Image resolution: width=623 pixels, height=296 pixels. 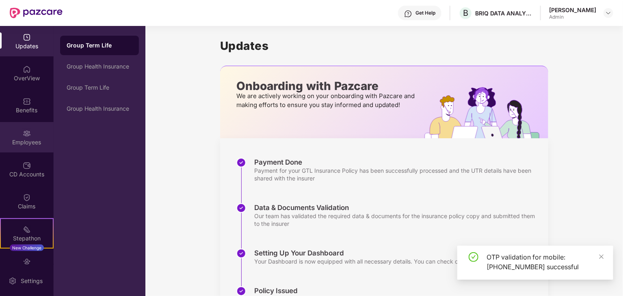 I want to click on div: Your Dashboard is now equipped with all necessary details. You can check out the details from, so click(x=386, y=262).